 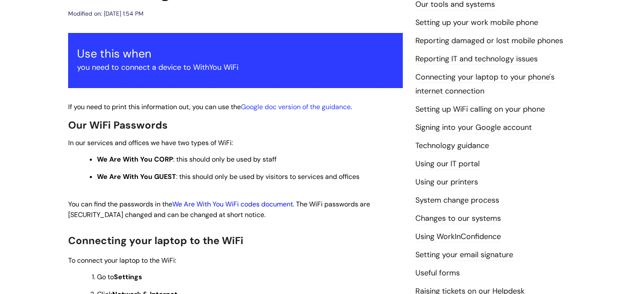 What do you see at coordinates (447, 182) in the screenshot?
I see `a: Using our printers` at bounding box center [447, 182].